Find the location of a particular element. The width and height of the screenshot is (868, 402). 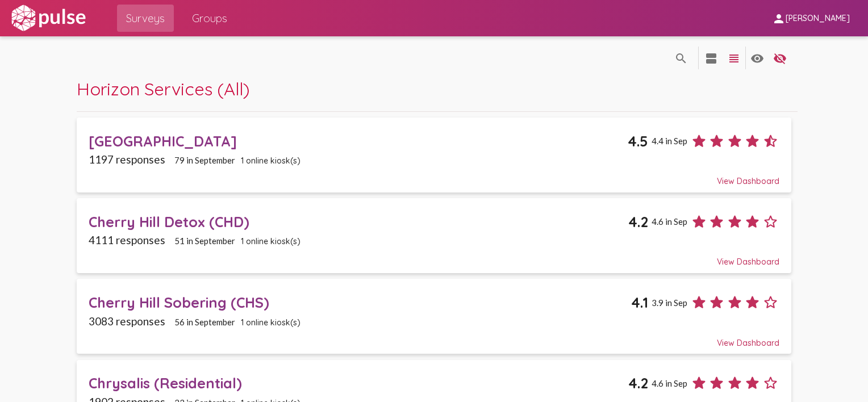

div: Cherry Hill Detox (CHD) is located at coordinates (358, 222).